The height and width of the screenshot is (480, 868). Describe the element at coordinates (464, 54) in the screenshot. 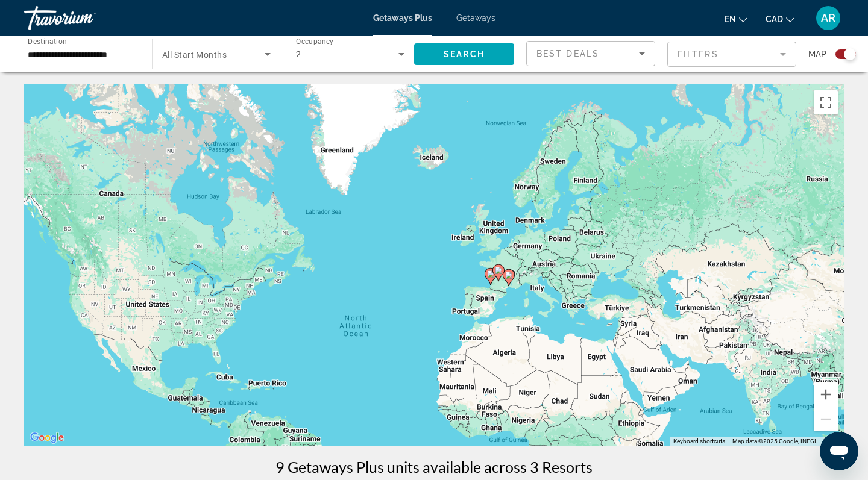

I see `span: Search` at that location.